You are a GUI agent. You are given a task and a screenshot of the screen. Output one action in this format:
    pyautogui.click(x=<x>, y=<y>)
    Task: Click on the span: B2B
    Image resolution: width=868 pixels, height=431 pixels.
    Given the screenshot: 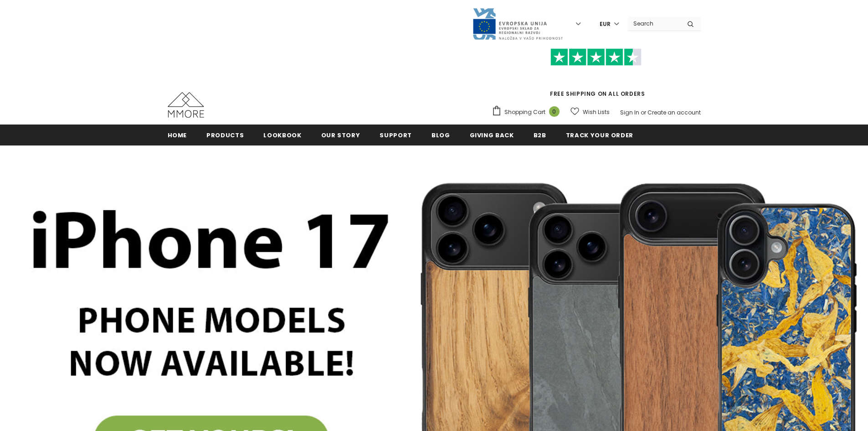 What is the action you would take?
    pyautogui.click(x=540, y=135)
    